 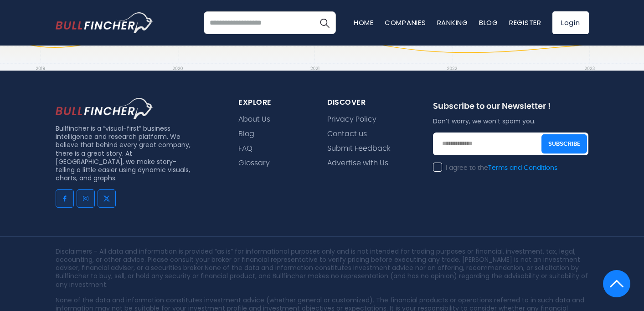 I want to click on img: bullfincher logo, so click(x=105, y=23).